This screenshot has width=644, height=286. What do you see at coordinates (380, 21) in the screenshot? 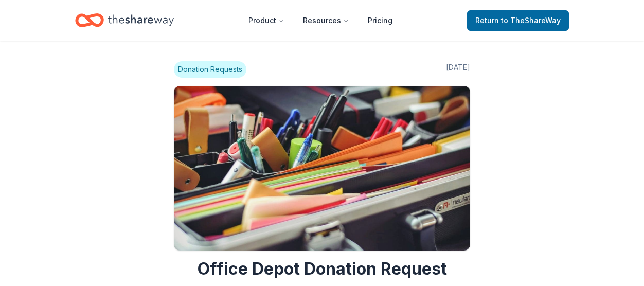
I see `a: Pricing` at bounding box center [380, 21].